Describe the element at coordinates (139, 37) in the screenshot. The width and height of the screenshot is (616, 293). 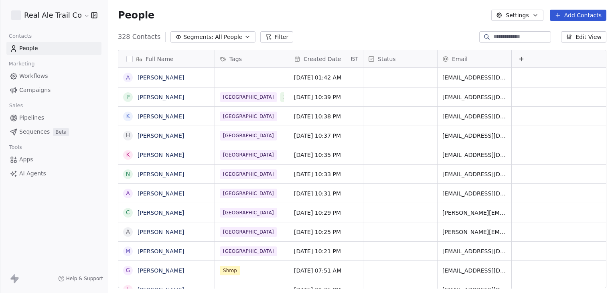
I see `span: 328 Contacts` at that location.